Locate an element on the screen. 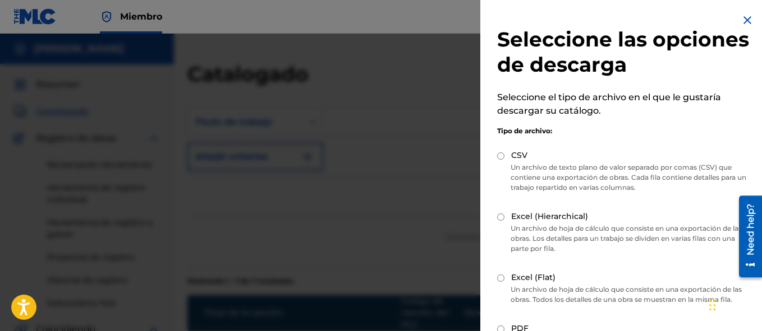 The height and width of the screenshot is (331, 762). div: Arrastrar is located at coordinates (712, 306).